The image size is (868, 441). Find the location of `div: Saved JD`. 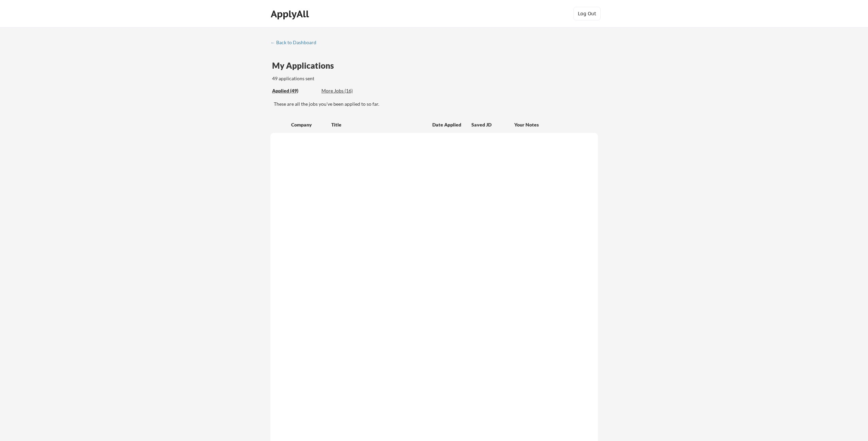

div: Saved JD is located at coordinates (492, 125).